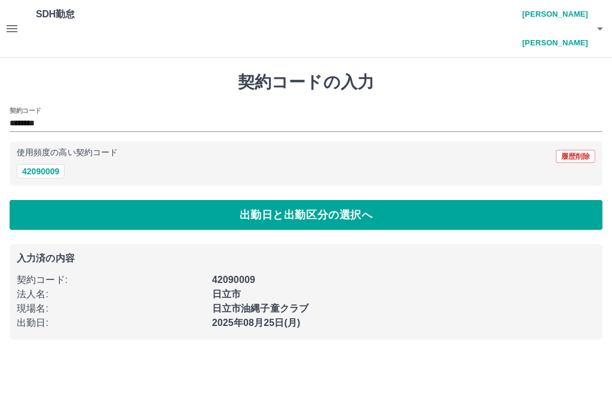 The image size is (612, 397). I want to click on p: 使用頻度の高い契約コード, so click(67, 153).